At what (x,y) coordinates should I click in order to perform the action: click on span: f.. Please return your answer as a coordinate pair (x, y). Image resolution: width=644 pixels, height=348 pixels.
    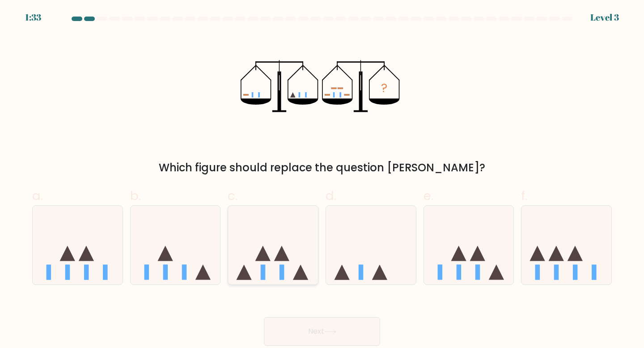
    Looking at the image, I should click on (524, 195).